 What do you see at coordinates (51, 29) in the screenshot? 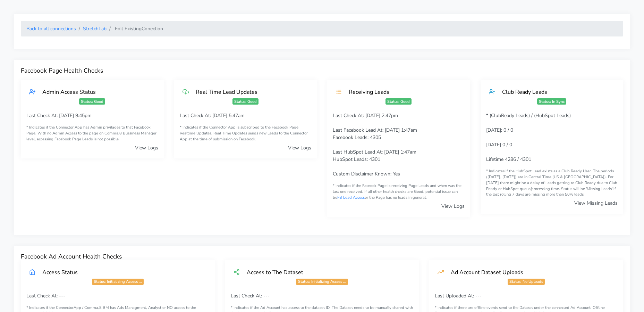
I see `a: Back to all connections` at bounding box center [51, 29].